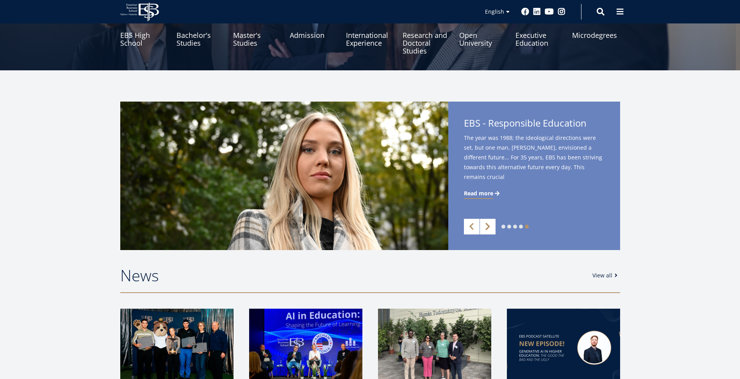 The width and height of the screenshot is (740, 379). I want to click on span: Read more, so click(478, 193).